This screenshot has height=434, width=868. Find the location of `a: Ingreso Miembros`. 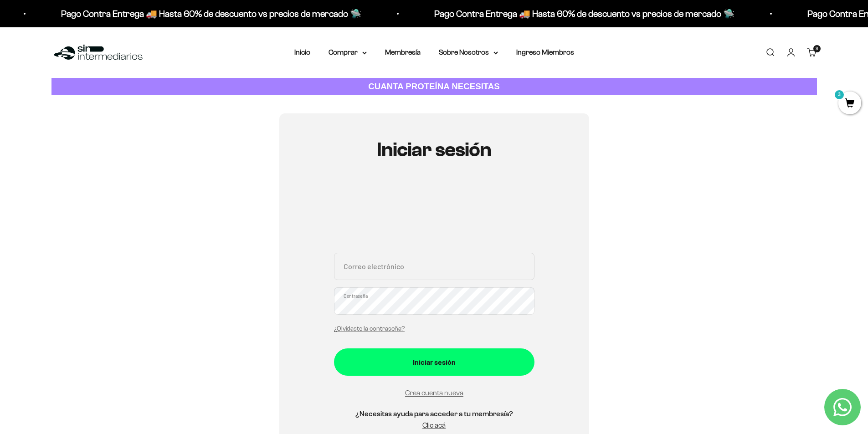

a: Ingreso Miembros is located at coordinates (545, 52).